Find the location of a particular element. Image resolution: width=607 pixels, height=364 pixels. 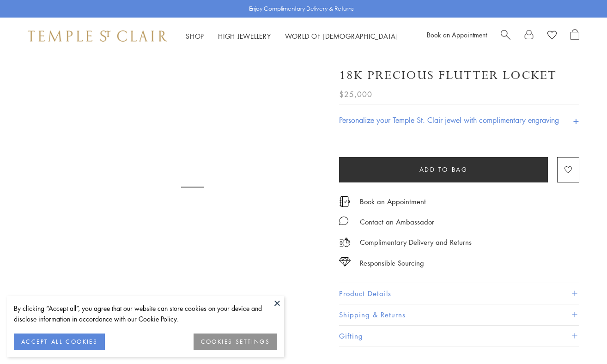

button: Gifting is located at coordinates (459, 336).